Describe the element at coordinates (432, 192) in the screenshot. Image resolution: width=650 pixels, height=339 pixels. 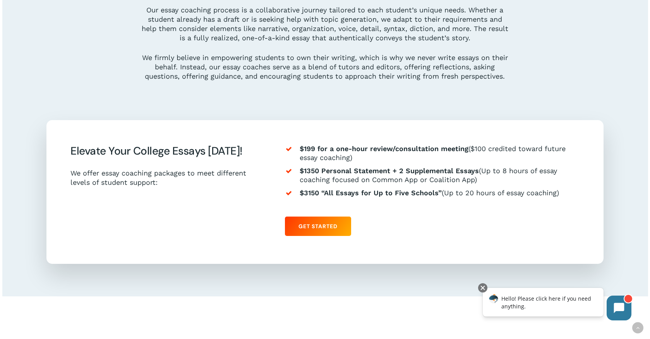
I see `li: (Up to 20 hours of essay coaching)` at that location.